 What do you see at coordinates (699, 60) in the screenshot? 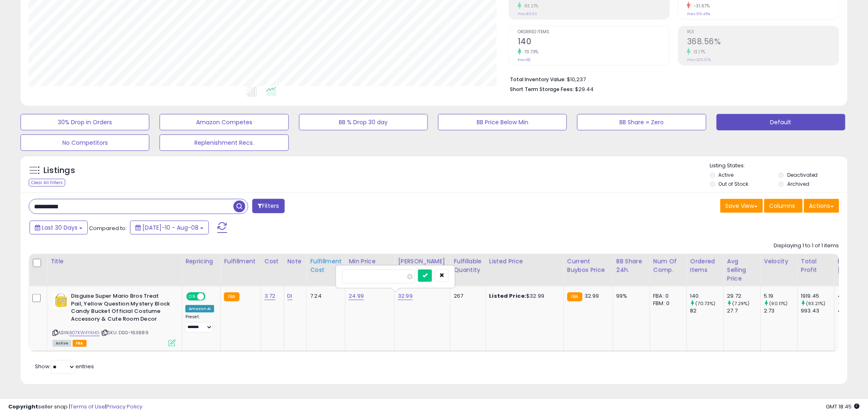
I see `small: Prev: 325.67%` at bounding box center [699, 60].